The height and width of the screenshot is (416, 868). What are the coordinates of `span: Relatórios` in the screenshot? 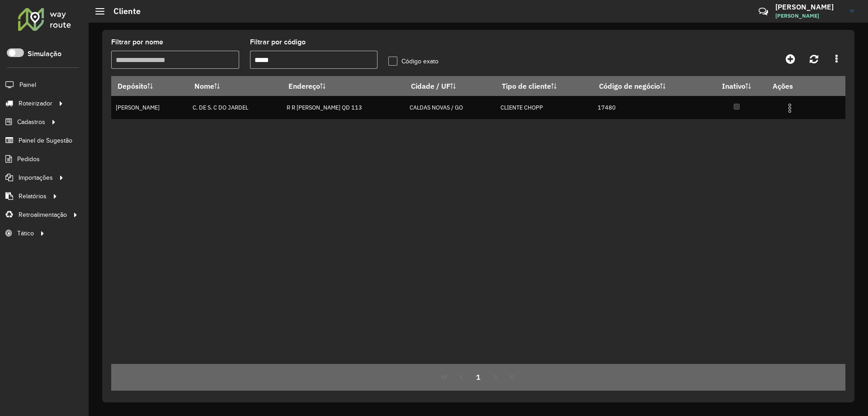 It's located at (33, 196).